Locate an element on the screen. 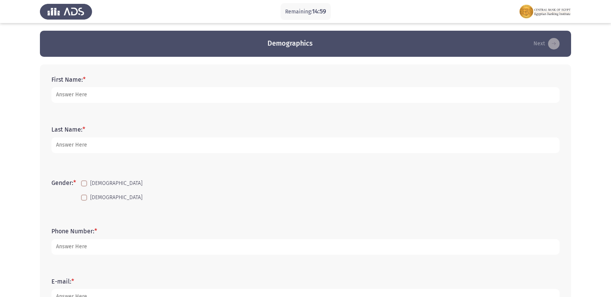 The width and height of the screenshot is (611, 297). p: Remaining: is located at coordinates (305, 12).